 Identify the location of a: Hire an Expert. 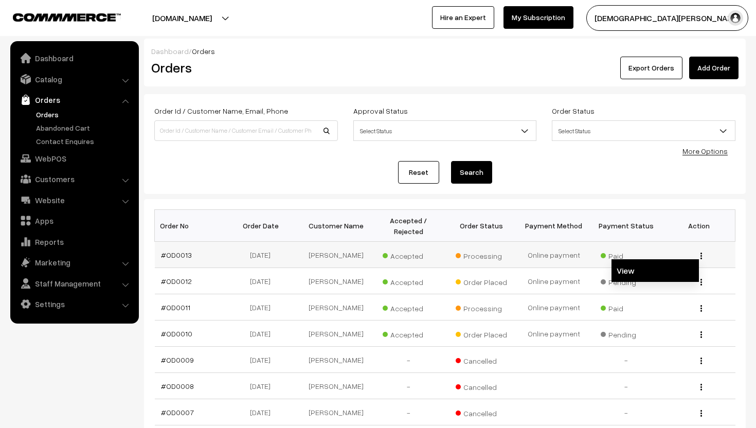
(463, 17).